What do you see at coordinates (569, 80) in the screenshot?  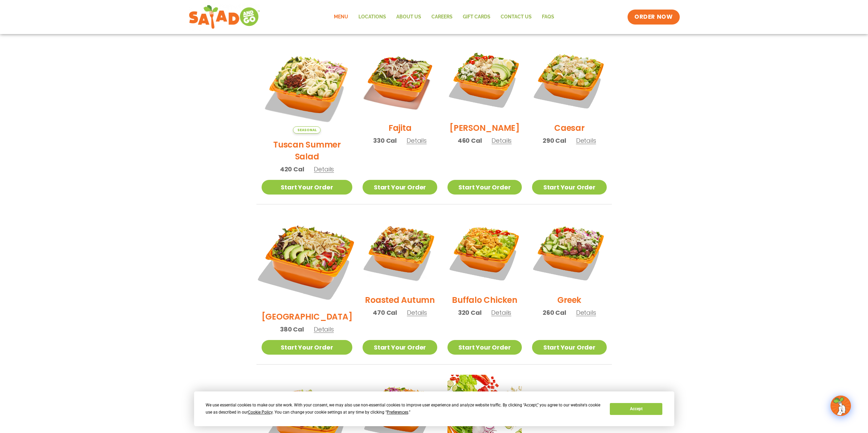 I see `img: Product photo for Caesar Salad` at bounding box center [569, 80].